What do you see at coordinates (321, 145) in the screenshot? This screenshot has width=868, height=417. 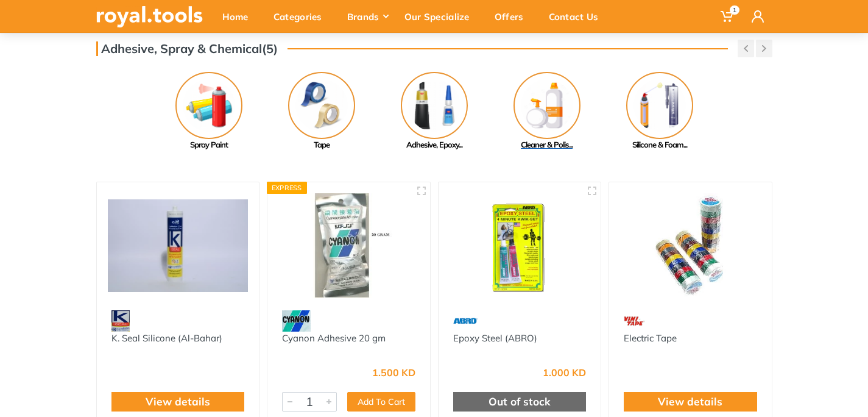 I see `div: Tape` at bounding box center [321, 145].